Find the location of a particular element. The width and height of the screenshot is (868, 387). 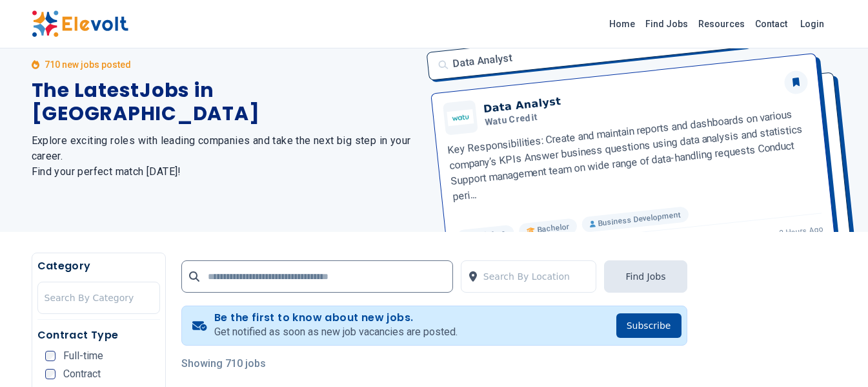

h4: Be the first to know about new jobs. is located at coordinates (336, 318).